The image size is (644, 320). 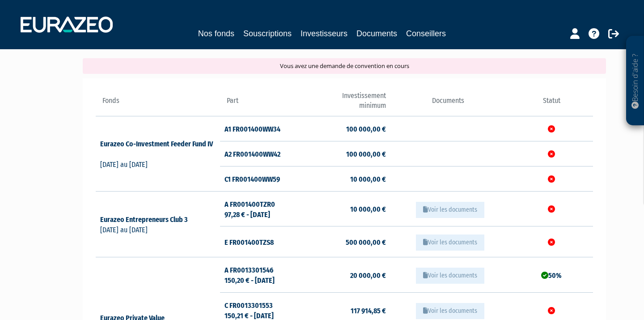 I want to click on div: Vous avez une demande de convention en cours, so click(x=345, y=66).